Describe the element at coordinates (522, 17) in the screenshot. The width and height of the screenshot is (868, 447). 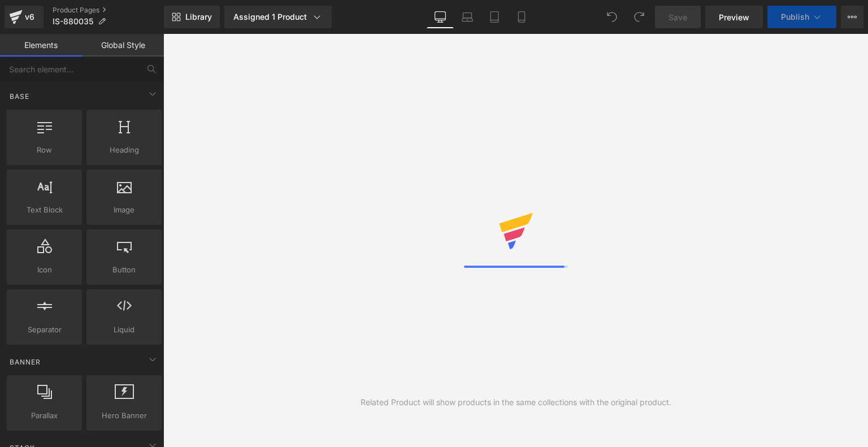
I see `a: Mobile` at that location.